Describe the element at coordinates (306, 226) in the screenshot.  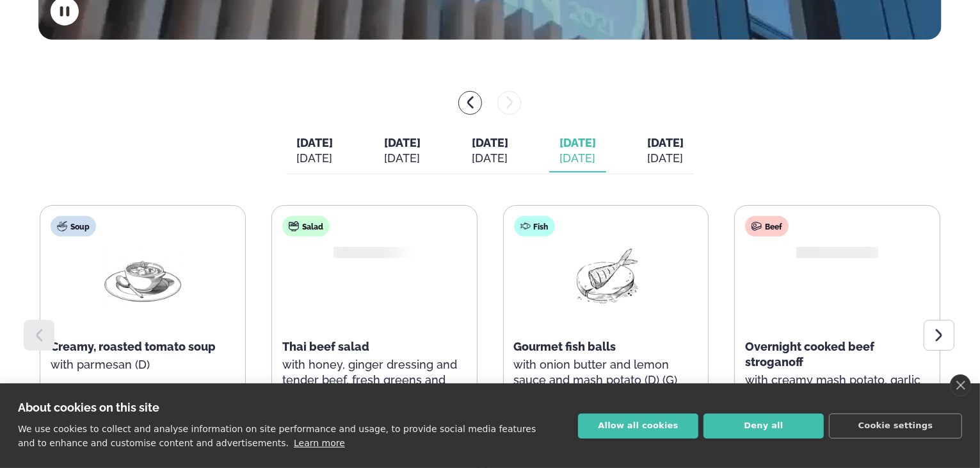
I see `div: Salad` at that location.